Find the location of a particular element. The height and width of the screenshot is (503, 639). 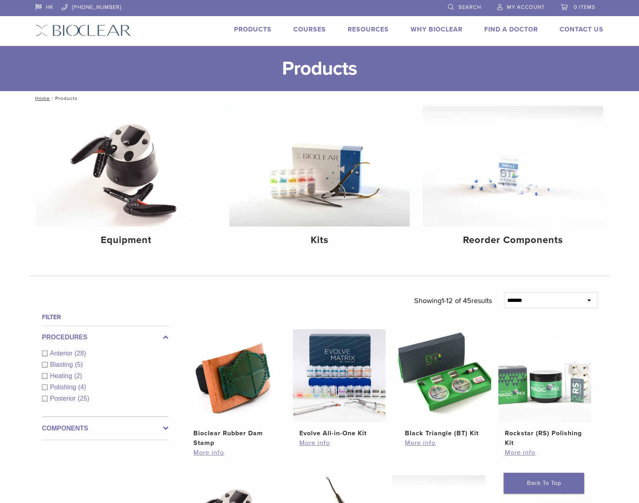

h4: Filter is located at coordinates (105, 317).